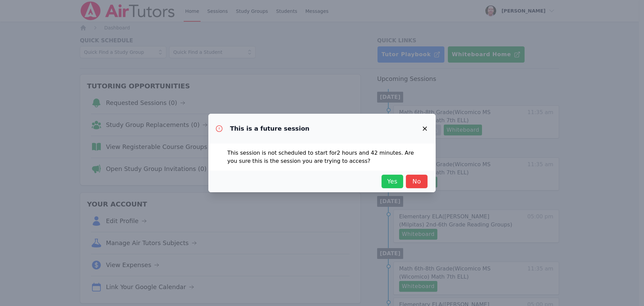 The image size is (644, 306). I want to click on button: No, so click(417, 181).